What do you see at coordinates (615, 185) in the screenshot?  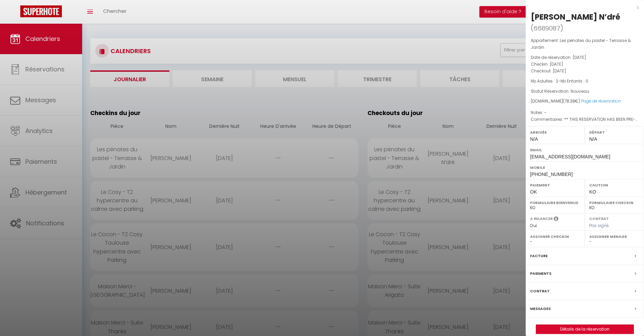 I see `label: Caution` at bounding box center [615, 185].